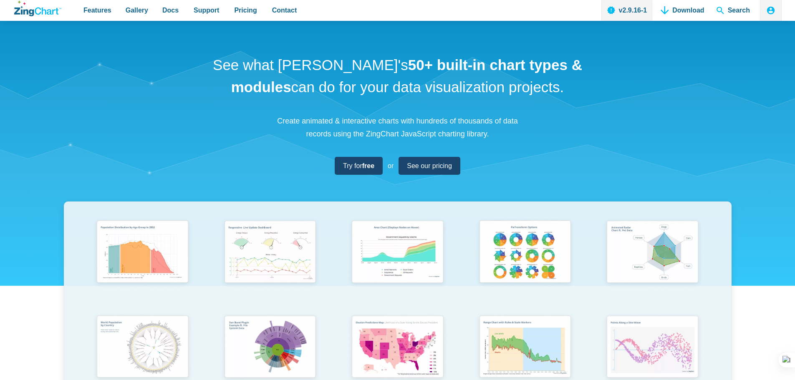 The image size is (795, 380). Describe the element at coordinates (170, 10) in the screenshot. I see `span: Docs` at that location.